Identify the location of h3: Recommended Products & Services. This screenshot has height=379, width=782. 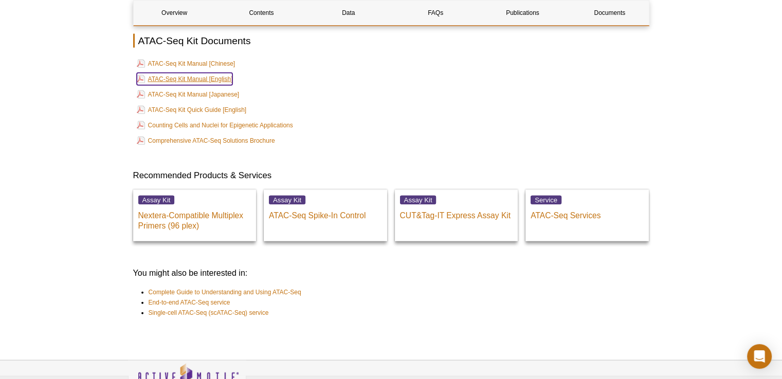
(391, 176).